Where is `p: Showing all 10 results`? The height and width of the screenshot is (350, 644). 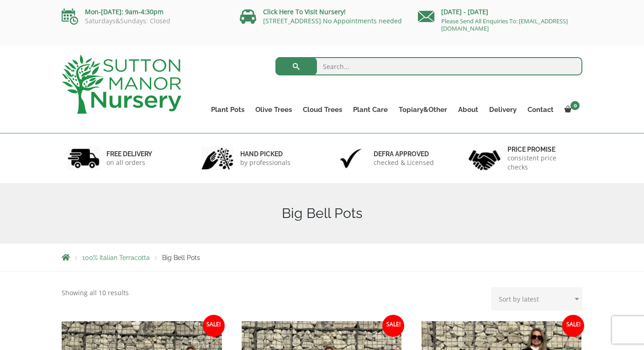 p: Showing all 10 results is located at coordinates (95, 293).